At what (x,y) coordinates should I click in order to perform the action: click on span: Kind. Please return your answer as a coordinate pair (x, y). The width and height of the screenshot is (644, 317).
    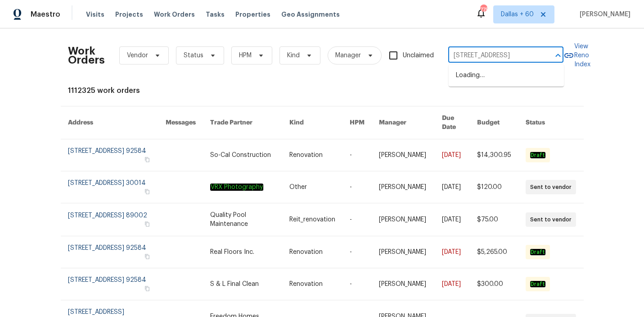
    Looking at the image, I should click on (294, 55).